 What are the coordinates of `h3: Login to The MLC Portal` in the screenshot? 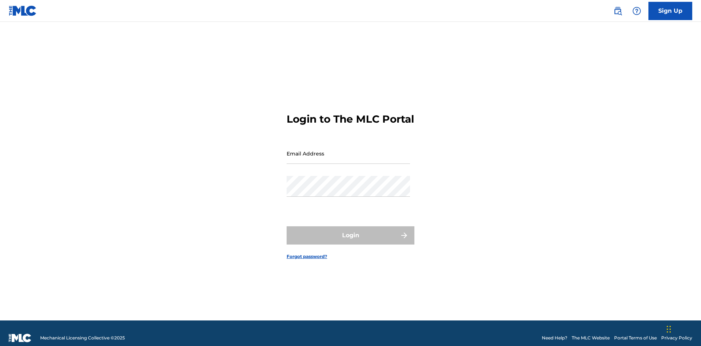 It's located at (350, 119).